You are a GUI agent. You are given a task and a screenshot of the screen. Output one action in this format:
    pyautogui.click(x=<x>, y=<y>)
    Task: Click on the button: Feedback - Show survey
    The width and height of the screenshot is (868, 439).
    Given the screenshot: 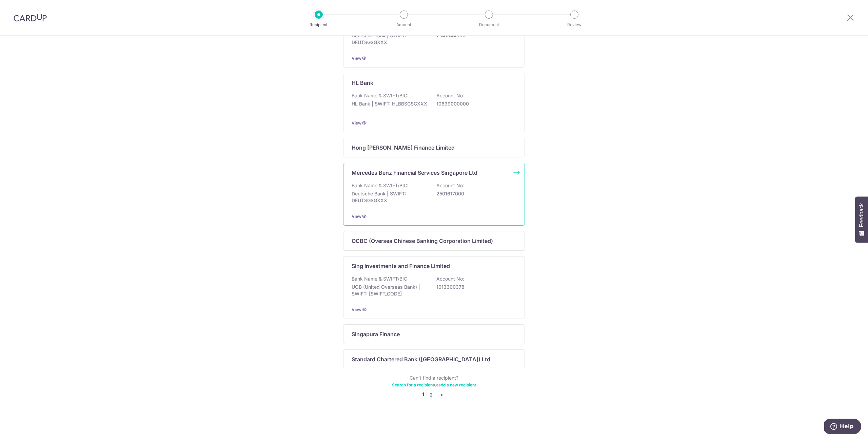 What is the action you would take?
    pyautogui.click(x=862, y=220)
    